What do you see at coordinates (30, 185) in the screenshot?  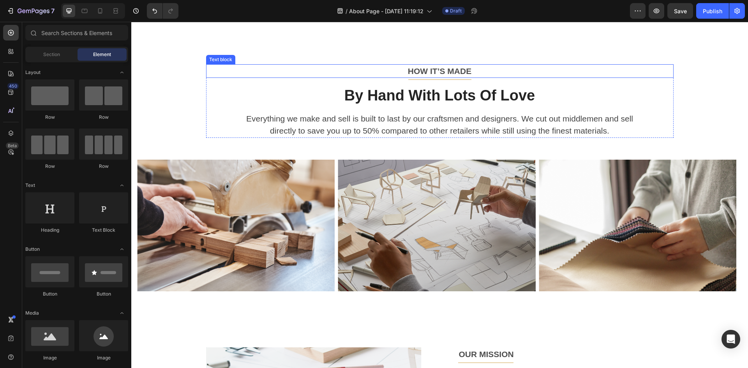 I see `span: Text` at bounding box center [30, 185].